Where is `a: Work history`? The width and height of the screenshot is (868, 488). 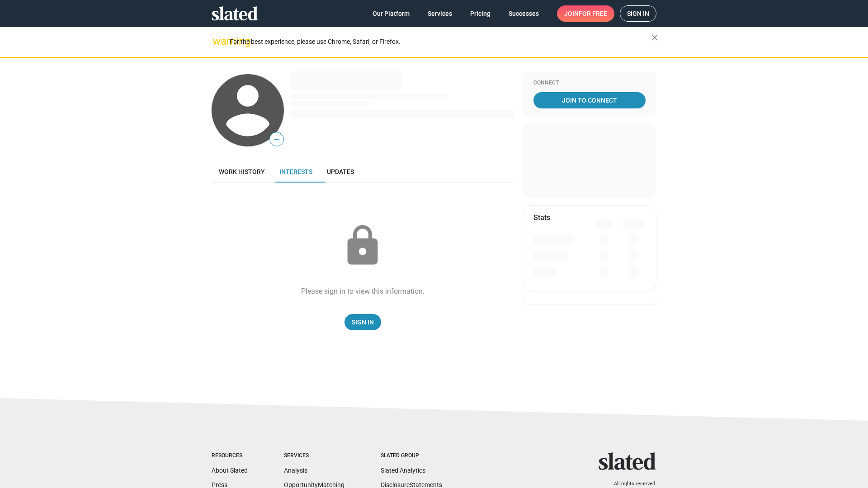 a: Work history is located at coordinates (242, 172).